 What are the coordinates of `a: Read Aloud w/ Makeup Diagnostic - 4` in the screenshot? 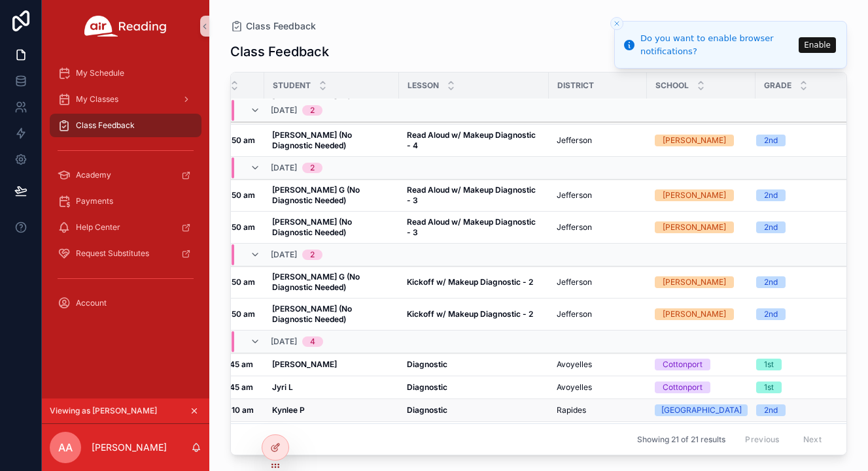 It's located at (473, 141).